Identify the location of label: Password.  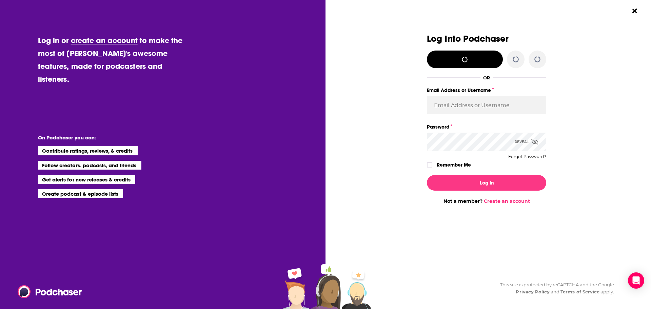
(487, 127).